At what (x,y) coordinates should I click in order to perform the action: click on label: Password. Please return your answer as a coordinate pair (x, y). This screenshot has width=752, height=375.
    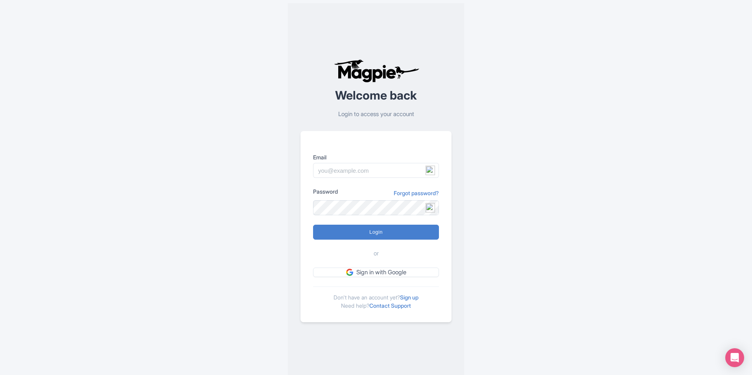
    Looking at the image, I should click on (325, 191).